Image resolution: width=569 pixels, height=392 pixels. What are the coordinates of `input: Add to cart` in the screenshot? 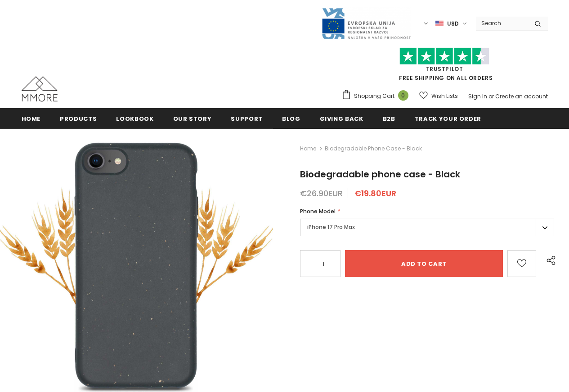 It's located at (423, 264).